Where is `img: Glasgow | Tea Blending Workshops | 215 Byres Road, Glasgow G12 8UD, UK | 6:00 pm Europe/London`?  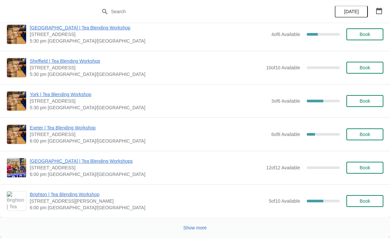
img: Glasgow | Tea Blending Workshops | 215 Byres Road, Glasgow G12 8UD, UK | 6:00 pm Europe/London is located at coordinates (17, 168).